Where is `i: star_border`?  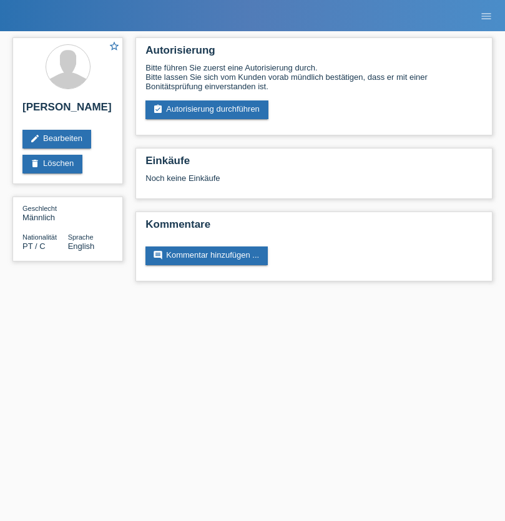 i: star_border is located at coordinates (114, 46).